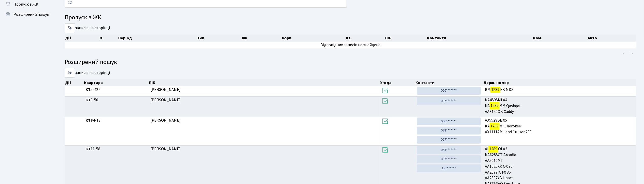  What do you see at coordinates (313, 38) in the screenshot?
I see `th: корп.` at bounding box center [313, 38].